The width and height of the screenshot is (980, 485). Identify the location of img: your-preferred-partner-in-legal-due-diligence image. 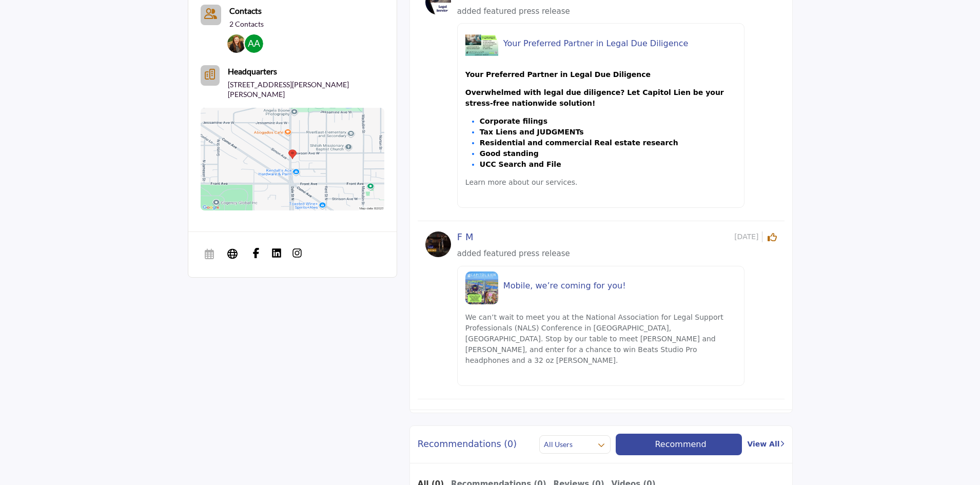
(482, 45).